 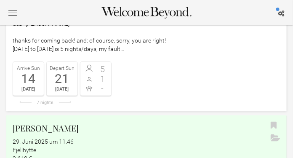 I want to click on span: 5, so click(x=103, y=69).